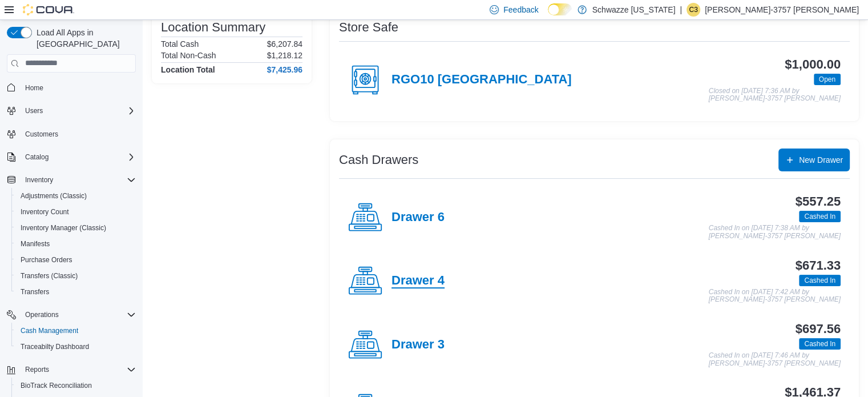 This screenshot has height=397, width=868. Describe the element at coordinates (76, 243) in the screenshot. I see `button: Manifests` at that location.